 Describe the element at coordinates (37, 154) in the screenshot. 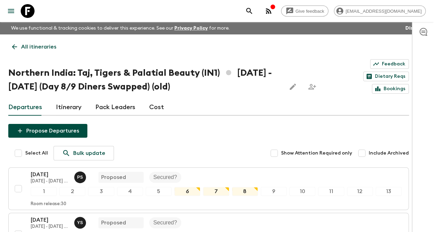

I see `span: Select All` at that location.